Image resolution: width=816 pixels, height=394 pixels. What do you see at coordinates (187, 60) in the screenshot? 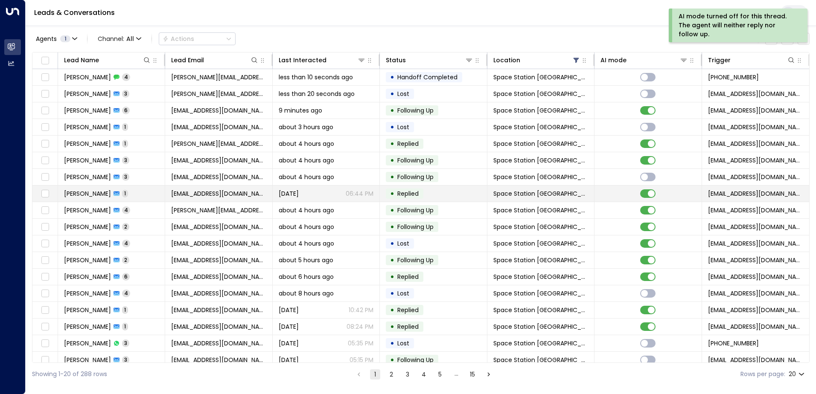
I see `div: Lead Email` at bounding box center [187, 60].